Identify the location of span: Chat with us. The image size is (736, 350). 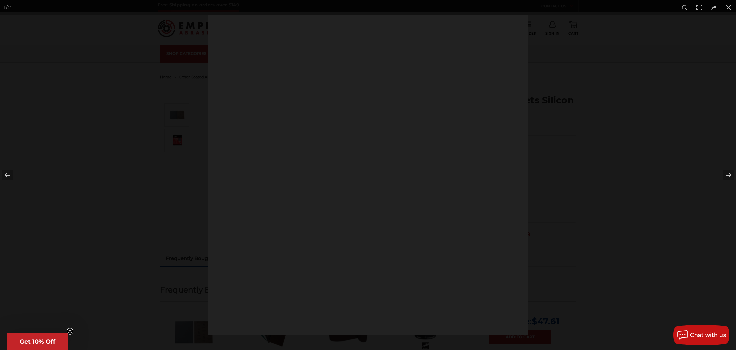
(708, 335).